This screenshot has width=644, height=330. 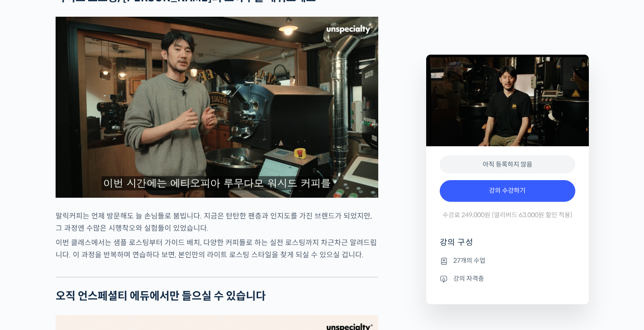 I want to click on span: 대화, so click(x=88, y=273).